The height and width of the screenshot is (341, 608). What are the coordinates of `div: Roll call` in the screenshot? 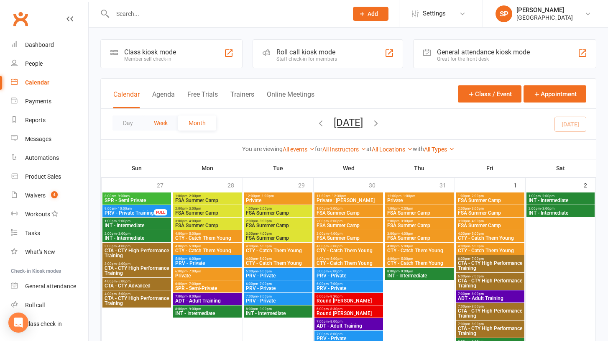 It's located at (35, 305).